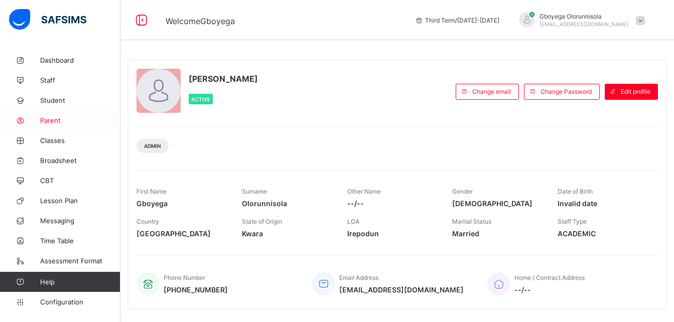 The height and width of the screenshot is (322, 674). Describe the element at coordinates (603, 203) in the screenshot. I see `span: Invalid date` at that location.